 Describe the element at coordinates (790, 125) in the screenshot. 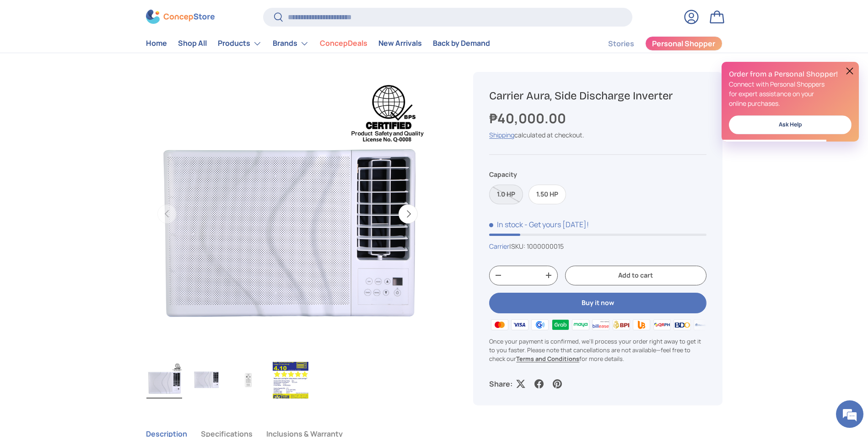

I see `a: Ask Help` at that location.